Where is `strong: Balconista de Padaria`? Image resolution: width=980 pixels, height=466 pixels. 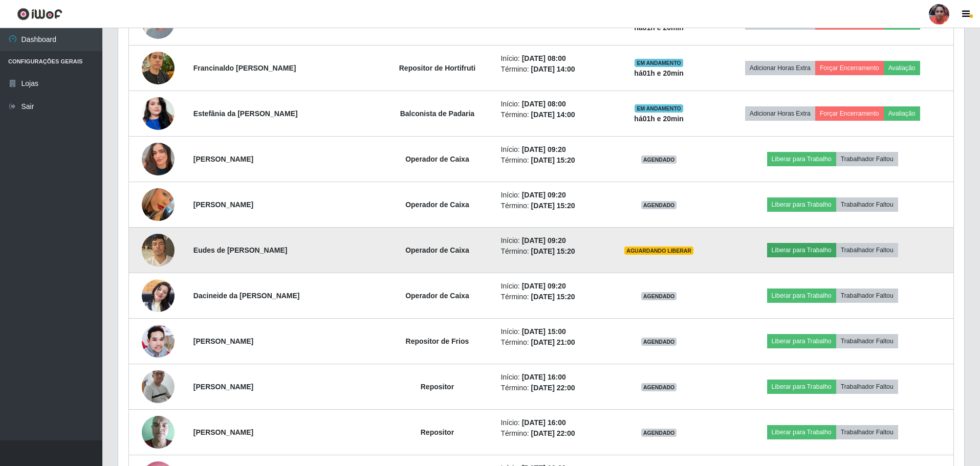
strong: Balconista de Padaria is located at coordinates (438, 113).